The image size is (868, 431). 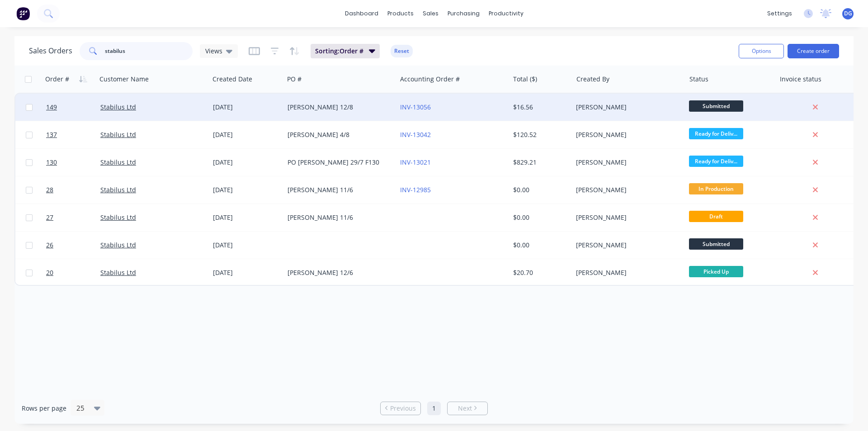 What do you see at coordinates (434, 409) in the screenshot?
I see `a: Page 1 is your current page` at bounding box center [434, 409].